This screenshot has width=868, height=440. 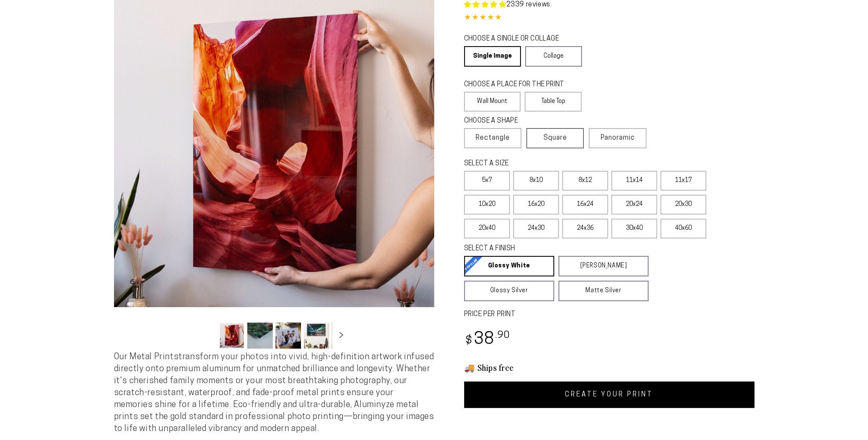 I want to click on a: Matte Silver, so click(x=603, y=291).